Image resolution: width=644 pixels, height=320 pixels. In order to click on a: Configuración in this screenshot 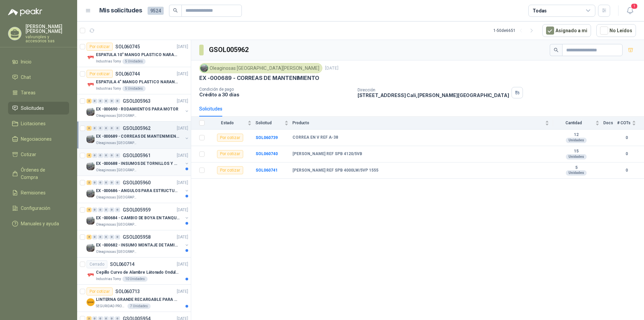, I will do `click(38, 208)`.